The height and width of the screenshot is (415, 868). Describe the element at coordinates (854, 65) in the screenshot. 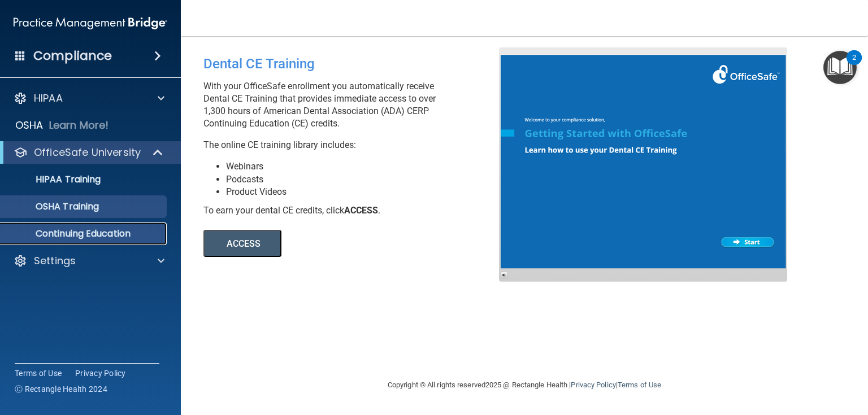

I see `div: 2` at that location.